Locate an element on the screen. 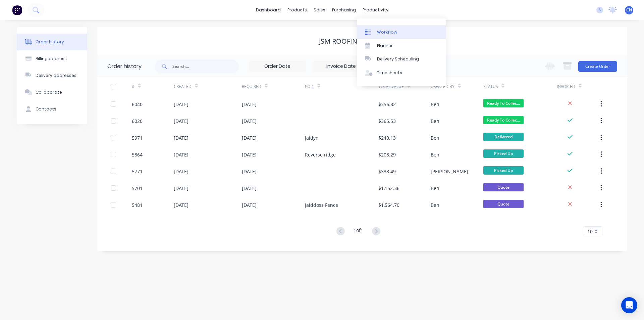 The image size is (644, 320). div: 1 of 1 is located at coordinates (359, 231).